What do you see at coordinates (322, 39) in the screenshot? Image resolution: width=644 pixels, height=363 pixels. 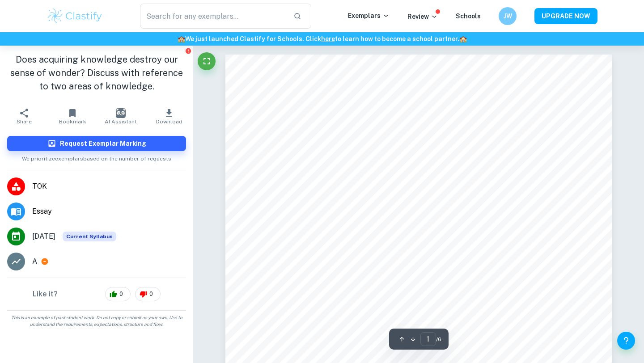 I see `h6: We just launched Clastify for Schools. Click to learn how to become a school partner.` at bounding box center [322, 39].